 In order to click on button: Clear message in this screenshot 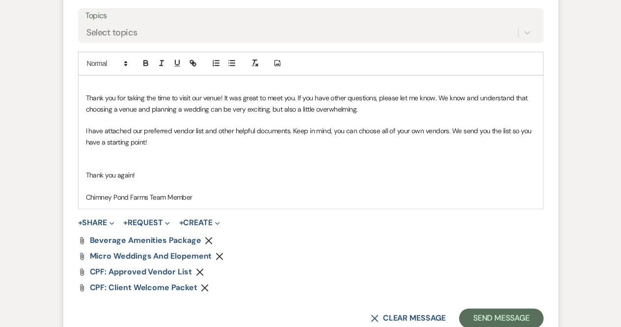, I will do `click(408, 318)`.